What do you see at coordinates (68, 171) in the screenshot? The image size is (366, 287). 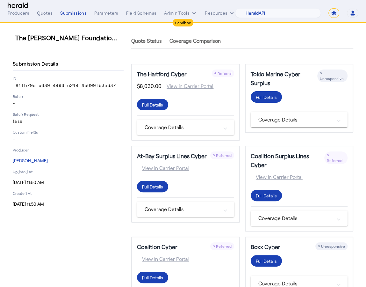 I see `p: Updated At` at bounding box center [68, 171].